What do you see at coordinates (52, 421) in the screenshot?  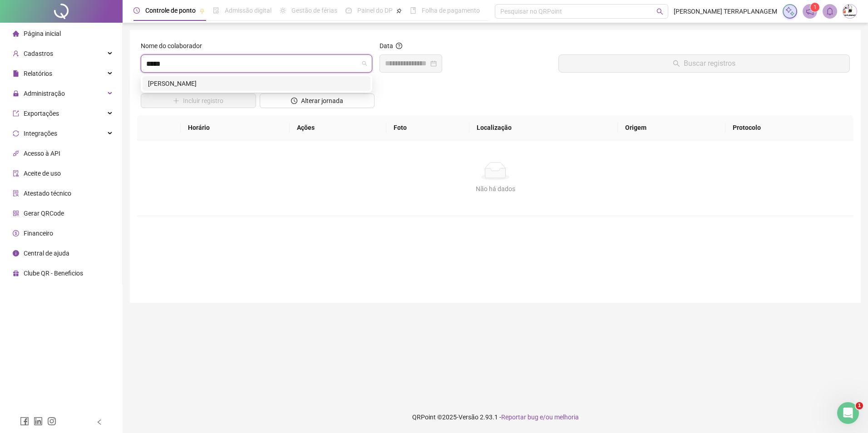 I see `span: instagram` at bounding box center [52, 421].